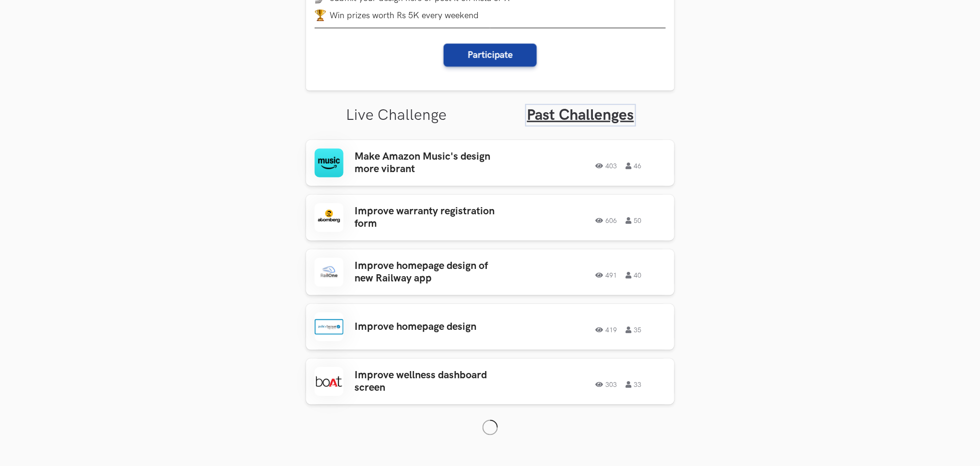 The image size is (980, 466). I want to click on span: 606, so click(607, 220).